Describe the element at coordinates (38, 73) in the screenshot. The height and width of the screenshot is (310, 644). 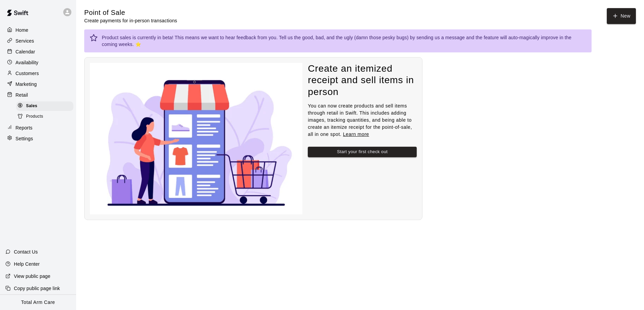
I see `div: Customers` at that location.